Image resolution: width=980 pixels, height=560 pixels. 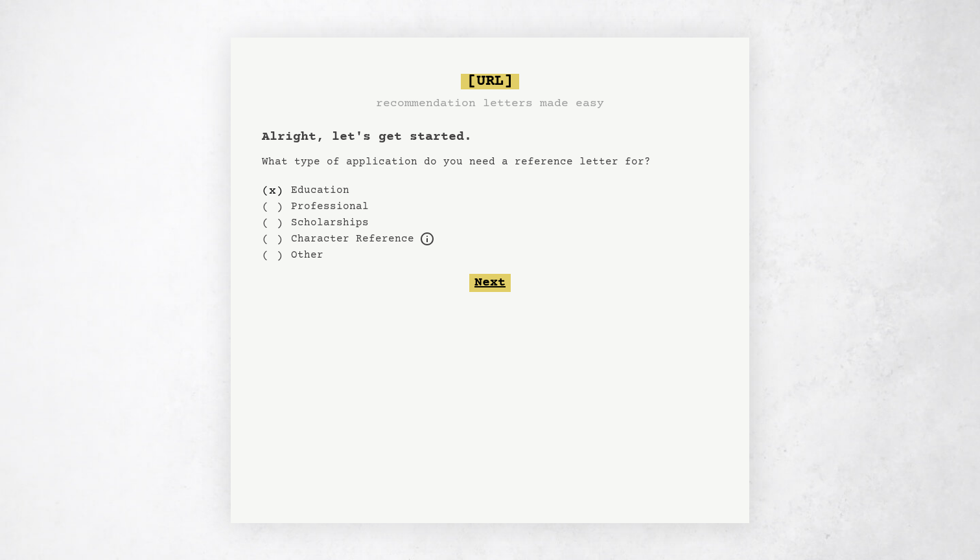 I want to click on label: For example, loans, housing applications, parole, professional certification, etc., so click(x=353, y=239).